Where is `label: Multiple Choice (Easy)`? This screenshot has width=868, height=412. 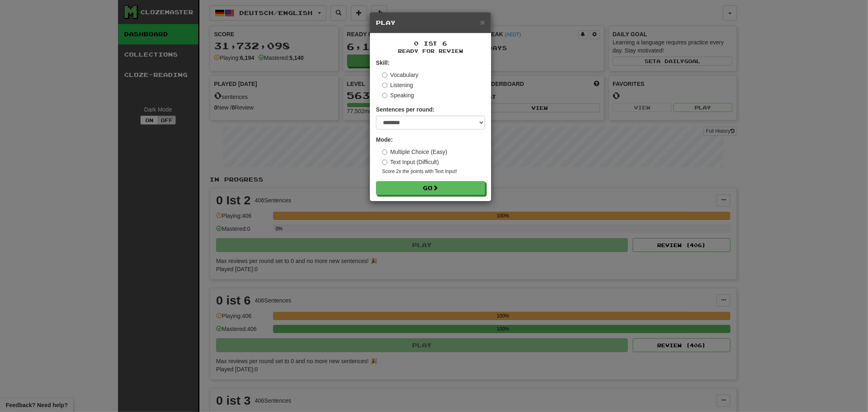
label: Multiple Choice (Easy) is located at coordinates (415, 152).